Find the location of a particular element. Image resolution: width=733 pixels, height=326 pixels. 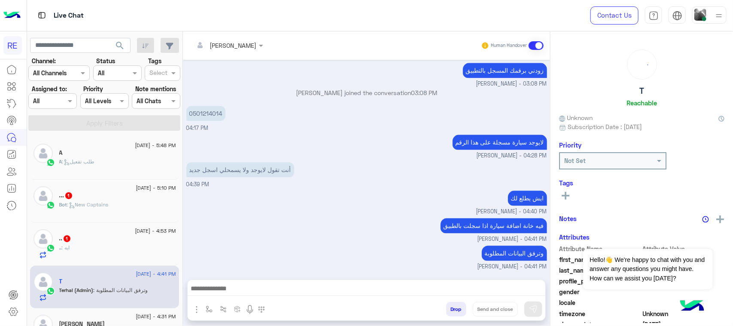

span: profile_pic is located at coordinates (600, 281).